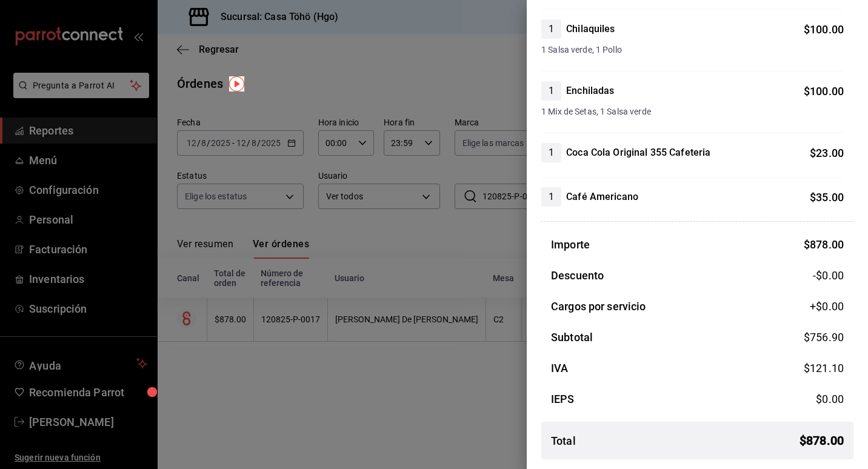 The image size is (868, 469). What do you see at coordinates (692, 112) in the screenshot?
I see `span: 1 Mix de Setas, 1 Salsa verde` at bounding box center [692, 112].